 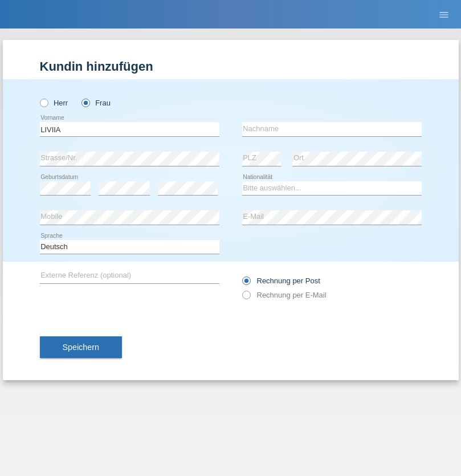 I want to click on label: Rechnung per Post, so click(x=281, y=280).